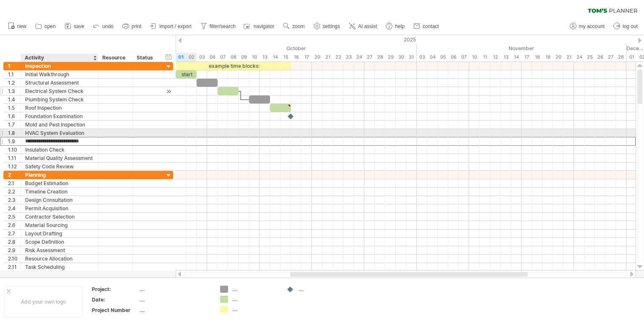  Describe the element at coordinates (14, 225) in the screenshot. I see `div: 2.6` at that location.